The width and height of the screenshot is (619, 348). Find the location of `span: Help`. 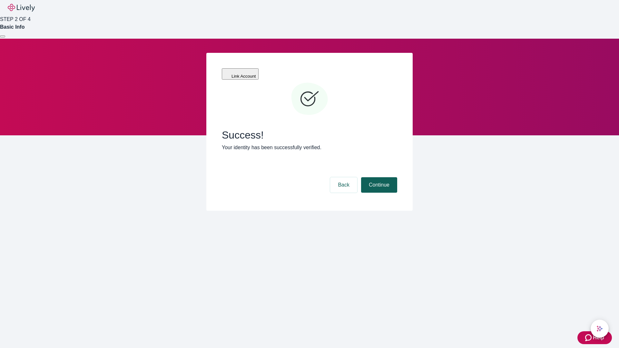

span: Help is located at coordinates (598, 338).